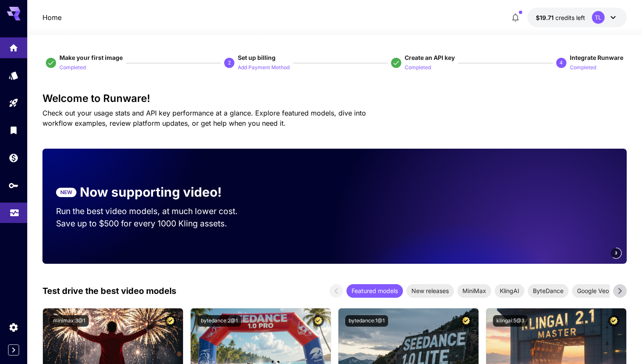  Describe the element at coordinates (577, 18) in the screenshot. I see `button: $19.71341TL` at that location.